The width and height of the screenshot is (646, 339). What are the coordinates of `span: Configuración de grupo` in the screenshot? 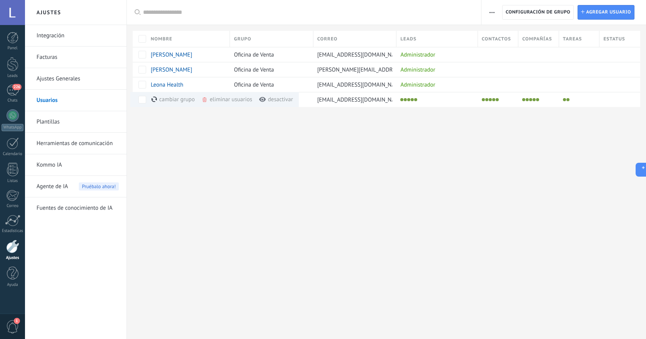 It's located at (538, 12).